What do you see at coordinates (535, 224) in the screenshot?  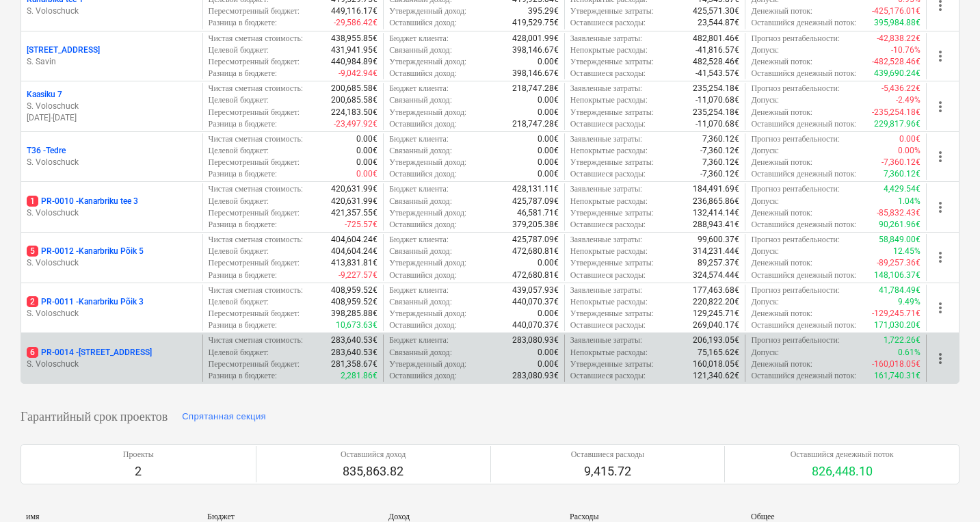 I see `p: 379,205.38€` at bounding box center [535, 224].